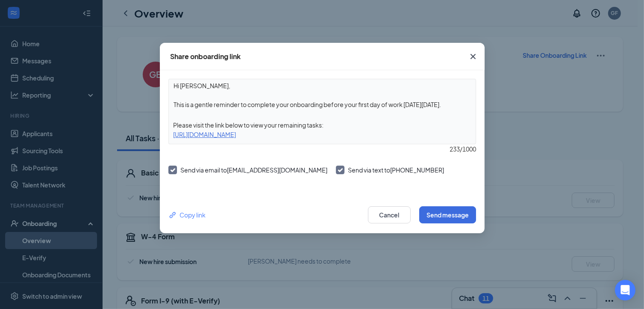  What do you see at coordinates (205, 57) in the screenshot?
I see `div: Share onboarding link` at bounding box center [205, 57].